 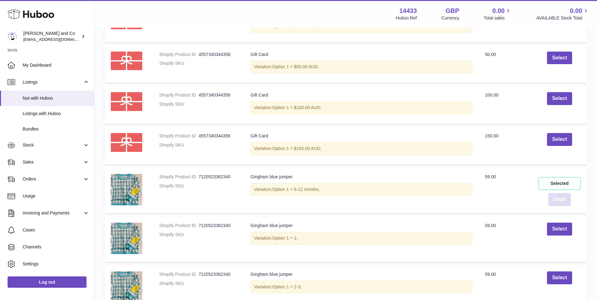 What do you see at coordinates (56, 230) in the screenshot?
I see `span: Cases` at bounding box center [56, 230].